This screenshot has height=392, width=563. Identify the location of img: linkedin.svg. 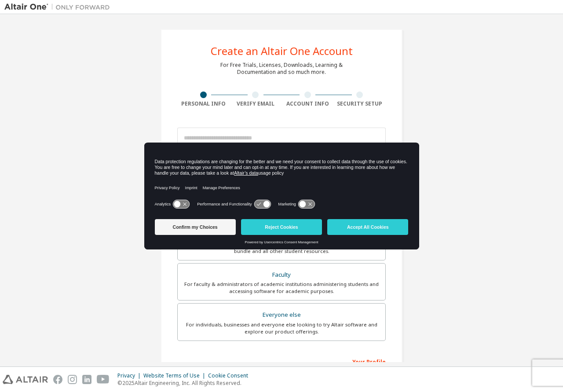
(87, 379).